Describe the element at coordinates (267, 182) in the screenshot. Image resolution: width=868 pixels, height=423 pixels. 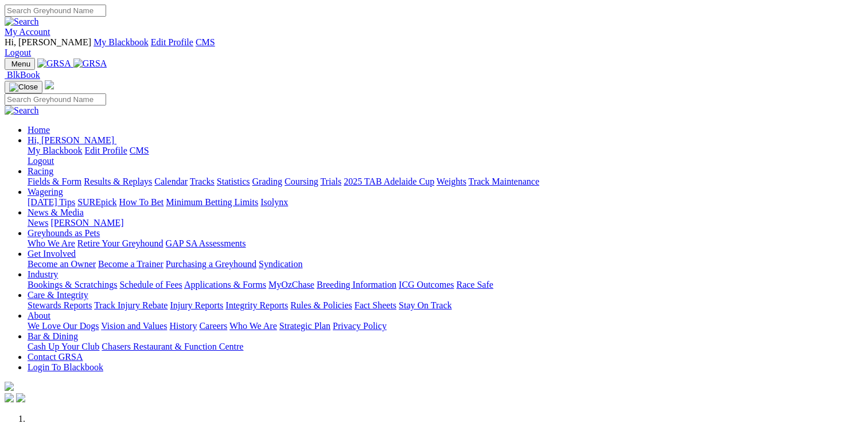
I see `a: Grading` at that location.